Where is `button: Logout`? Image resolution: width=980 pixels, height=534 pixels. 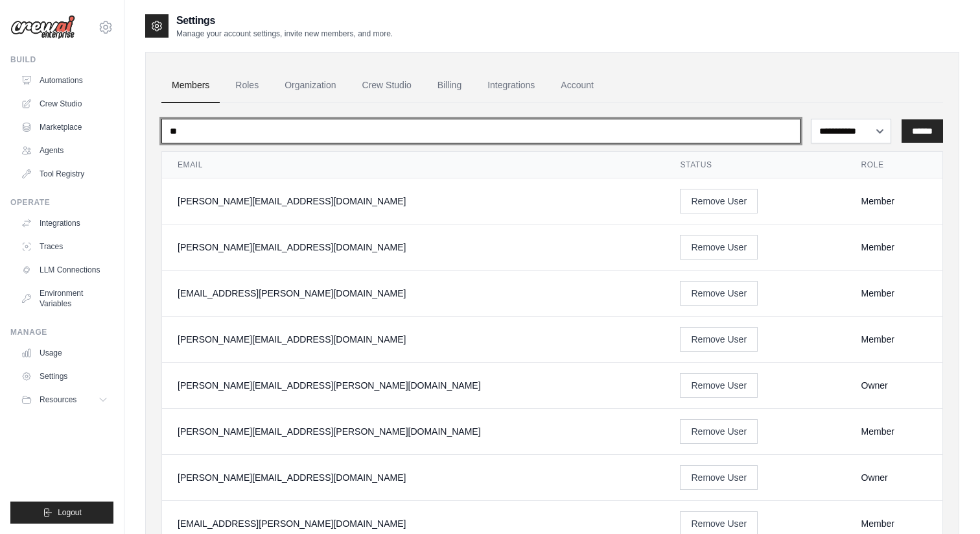
button: Logout is located at coordinates (61, 512).